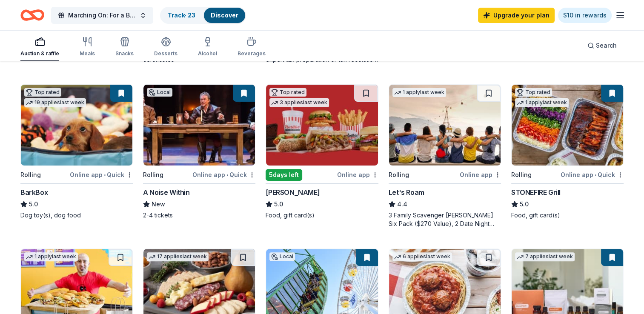 The width and height of the screenshot is (644, 314). Describe the element at coordinates (158, 204) in the screenshot. I see `span: New` at that location.